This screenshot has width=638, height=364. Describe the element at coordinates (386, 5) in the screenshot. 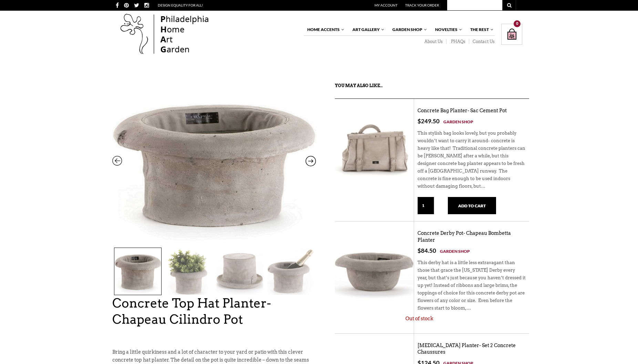

I see `a: My Account` at that location.